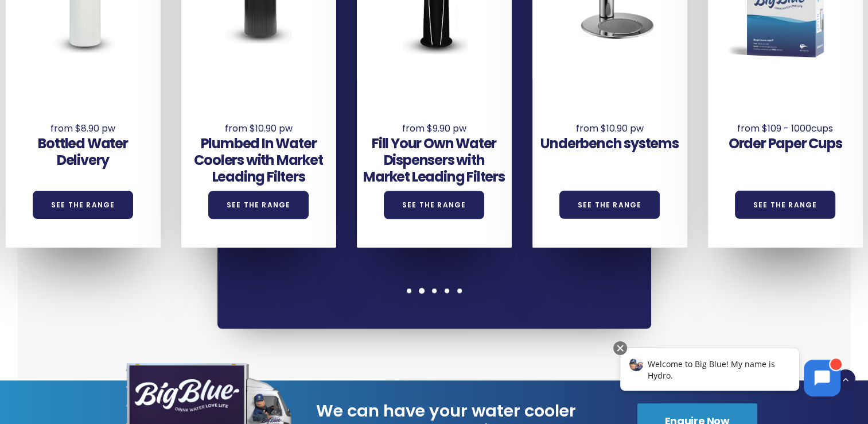  What do you see at coordinates (609, 143) in the screenshot?
I see `a: Underbench systems` at bounding box center [609, 143].